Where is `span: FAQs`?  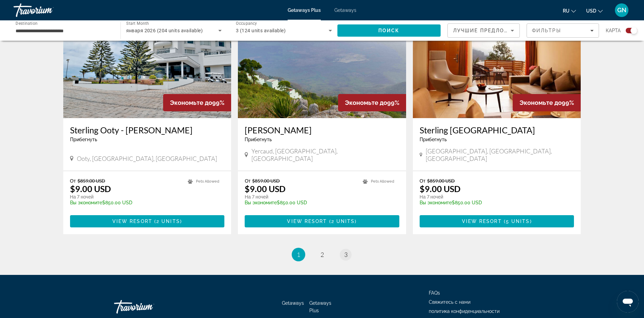
span: FAQs is located at coordinates (434, 293).